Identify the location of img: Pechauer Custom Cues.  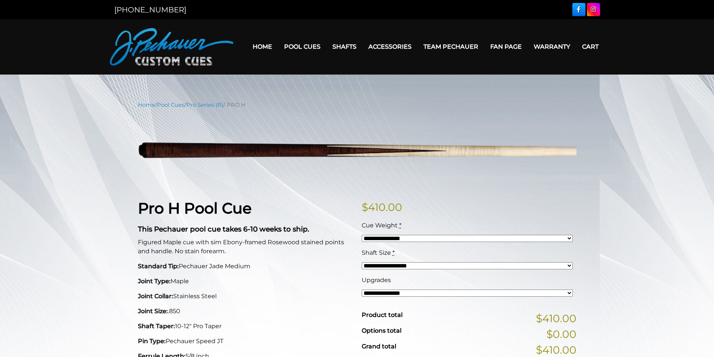
(172, 47).